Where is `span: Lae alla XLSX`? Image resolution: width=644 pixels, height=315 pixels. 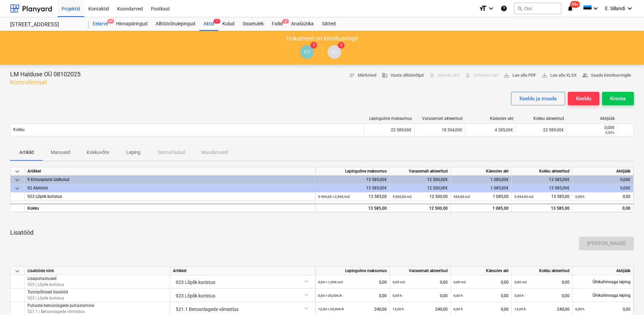 span: Lae alla XLSX is located at coordinates (559, 75).